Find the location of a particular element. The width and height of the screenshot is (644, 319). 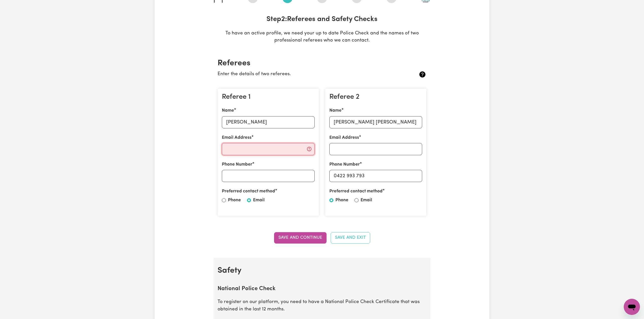

p: Enter the details of two referees. is located at coordinates (304, 74).